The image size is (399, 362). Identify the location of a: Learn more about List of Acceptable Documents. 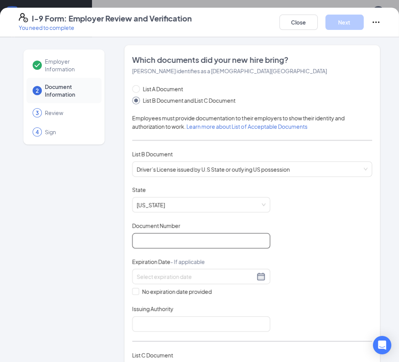
(247, 126).